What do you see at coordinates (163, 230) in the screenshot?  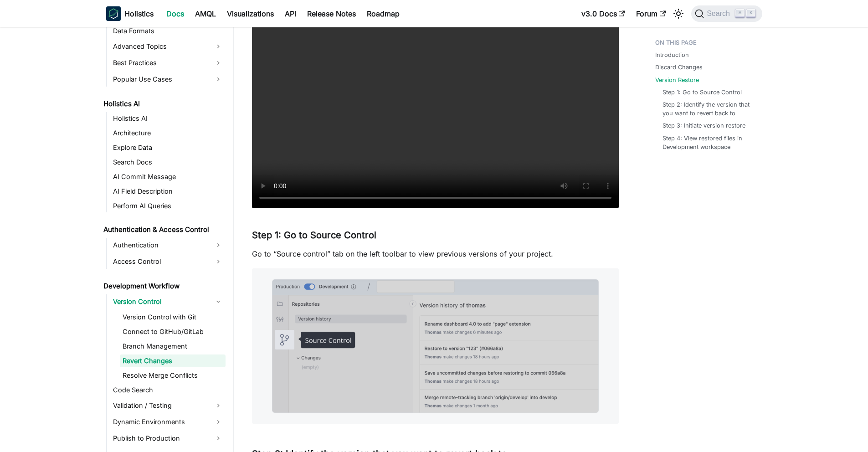 I see `a: Authentication & Access Control` at bounding box center [163, 230].